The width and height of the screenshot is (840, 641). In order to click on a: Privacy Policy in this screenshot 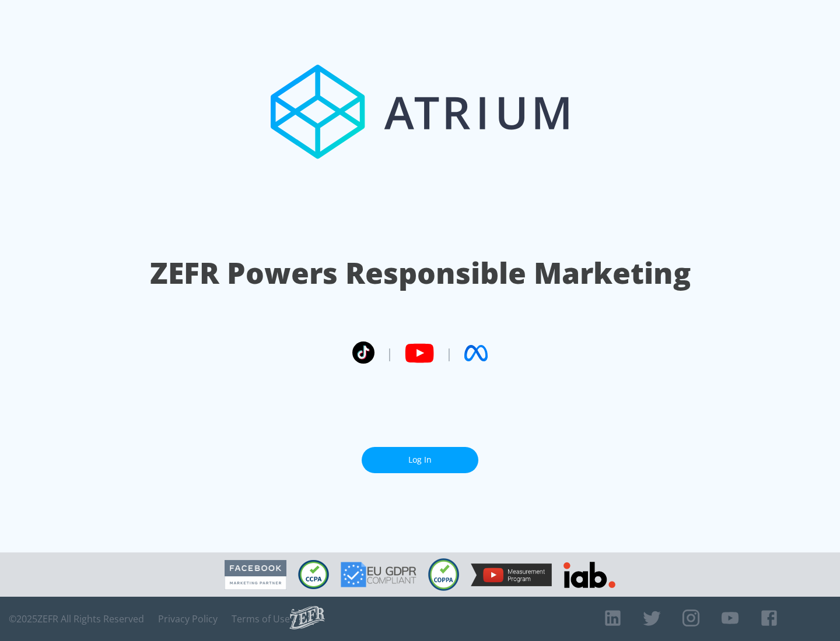, I will do `click(188, 619)`.